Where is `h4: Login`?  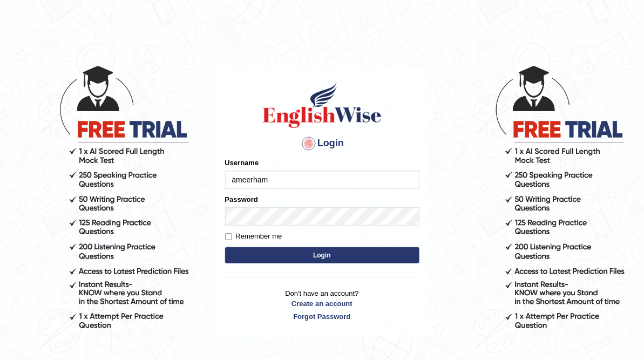
h4: Login is located at coordinates (322, 144).